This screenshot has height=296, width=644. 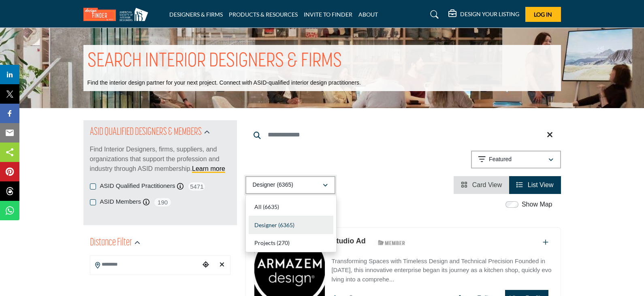 What do you see at coordinates (273, 185) in the screenshot?
I see `p: Designer (6365)` at bounding box center [273, 185].